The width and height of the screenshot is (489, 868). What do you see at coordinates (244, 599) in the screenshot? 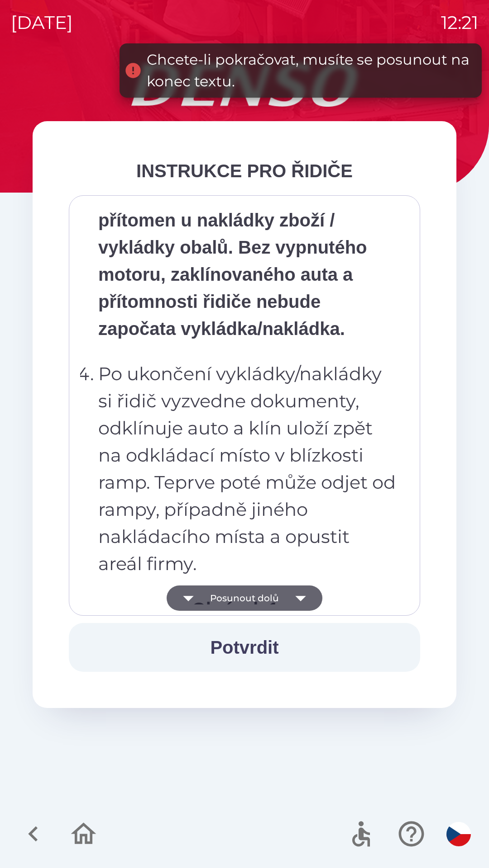
I see `button: Posunout dolů` at bounding box center [244, 599].